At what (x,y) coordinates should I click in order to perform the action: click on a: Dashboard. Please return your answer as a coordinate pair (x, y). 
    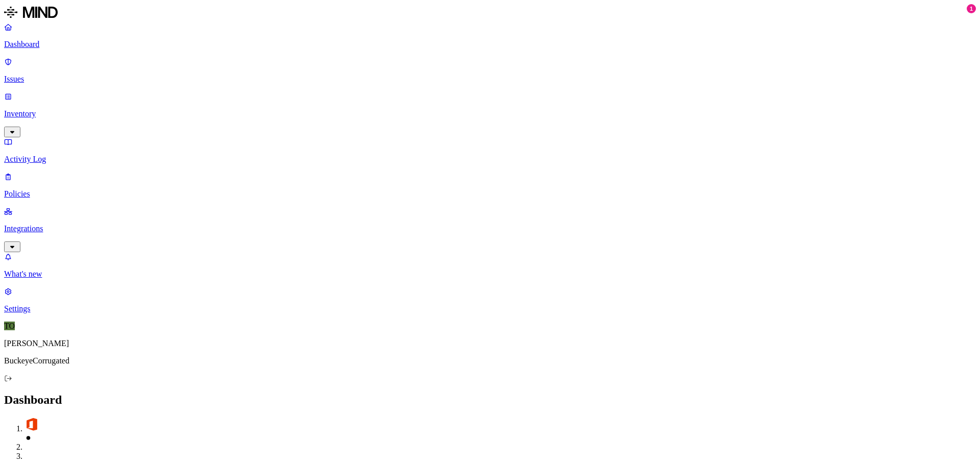
    Looking at the image, I should click on (490, 36).